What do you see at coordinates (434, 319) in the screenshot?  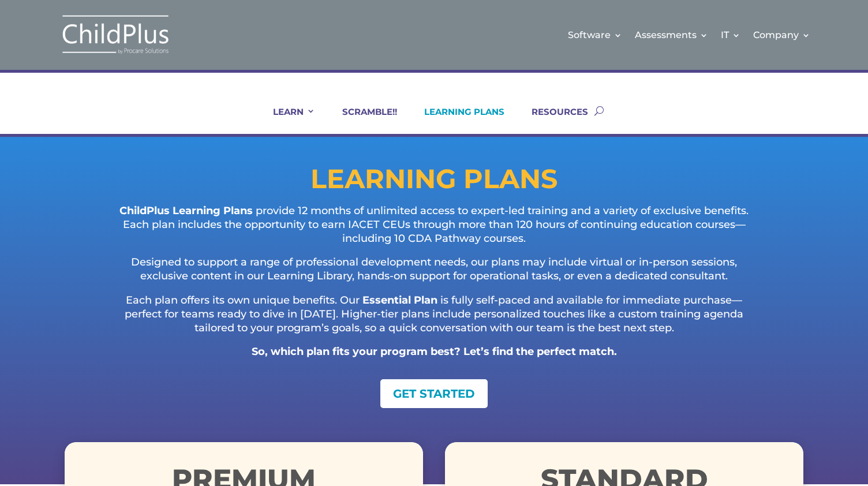 I see `p: Each plan offers its own unique benefits. Our is fully self-paced and available for immediate pur...` at bounding box center [434, 319].